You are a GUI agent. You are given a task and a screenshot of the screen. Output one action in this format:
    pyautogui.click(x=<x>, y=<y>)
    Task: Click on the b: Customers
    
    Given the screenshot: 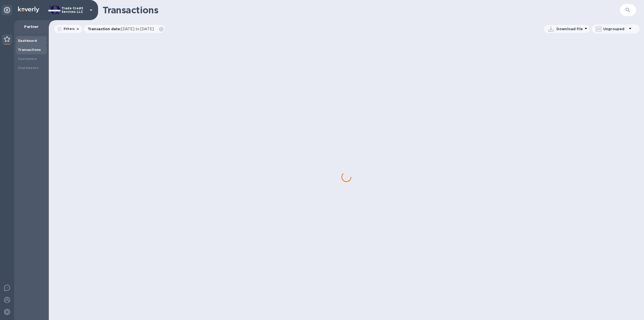 What is the action you would take?
    pyautogui.click(x=28, y=58)
    